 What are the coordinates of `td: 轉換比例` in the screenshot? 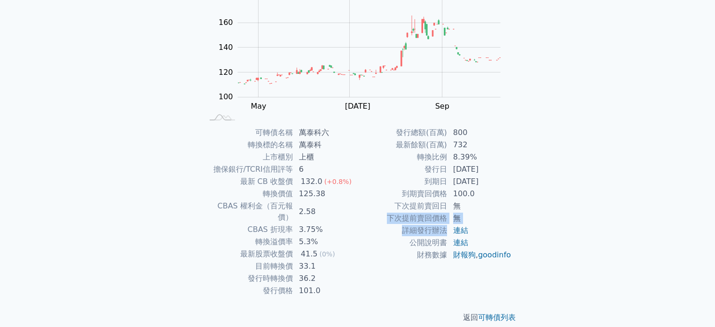 It's located at (402, 157).